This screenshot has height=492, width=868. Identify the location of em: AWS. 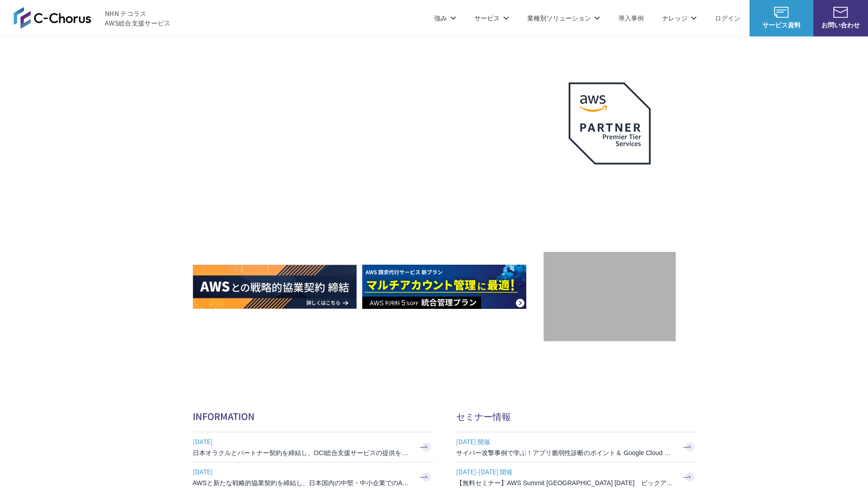
(609, 182).